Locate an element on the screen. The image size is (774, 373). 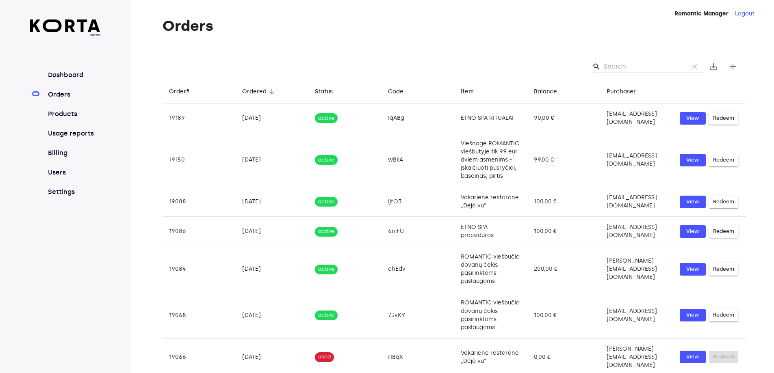
td: 90,00 € is located at coordinates (564, 118).